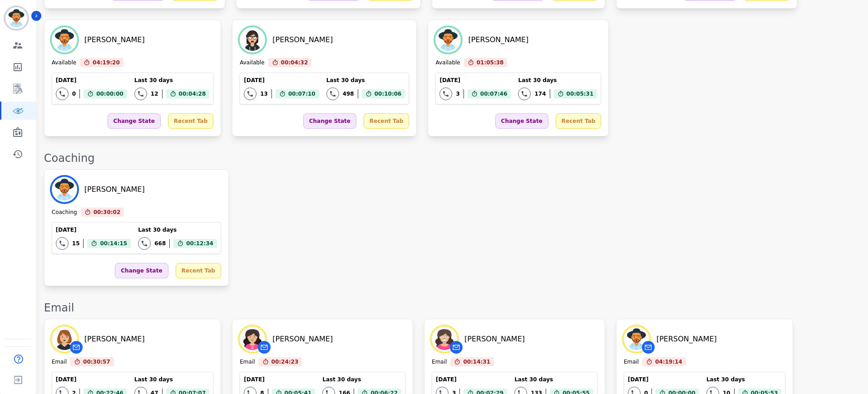  I want to click on div: 174, so click(540, 94).